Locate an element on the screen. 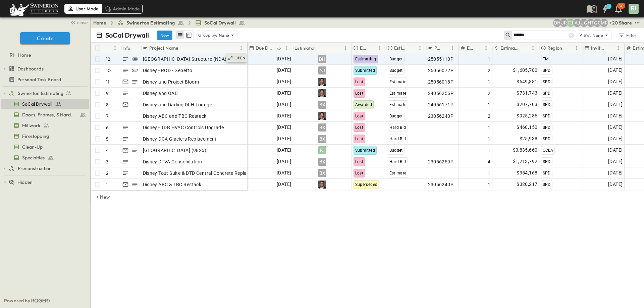 The width and height of the screenshot is (644, 308). div: FJ is located at coordinates (322, 150).